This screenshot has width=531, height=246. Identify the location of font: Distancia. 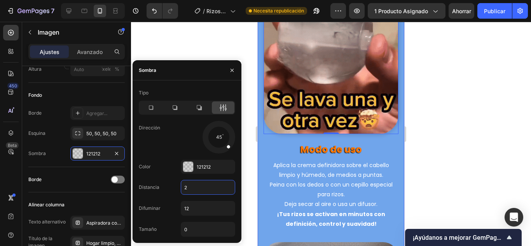
(149, 187).